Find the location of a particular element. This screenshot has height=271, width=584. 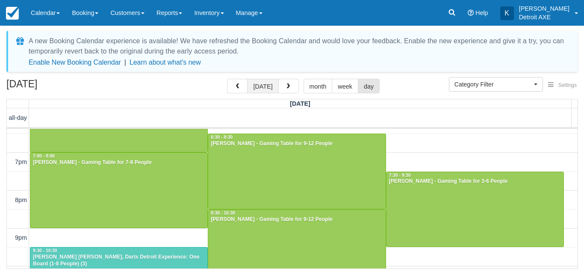

span: 9:30 - 10:30 is located at coordinates (45, 250).